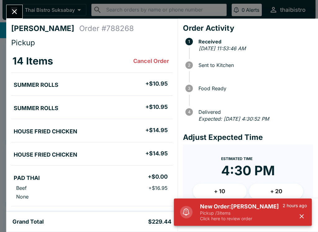  Describe the element at coordinates (33, 61) in the screenshot. I see `h3: 14 Items` at that location.